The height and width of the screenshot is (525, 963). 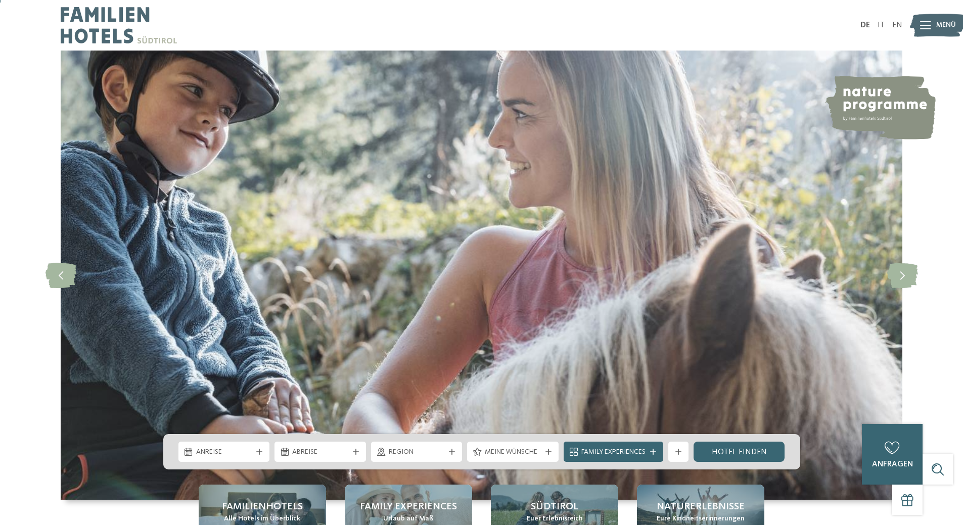 I want to click on span: Naturerlebnisse, so click(x=700, y=507).